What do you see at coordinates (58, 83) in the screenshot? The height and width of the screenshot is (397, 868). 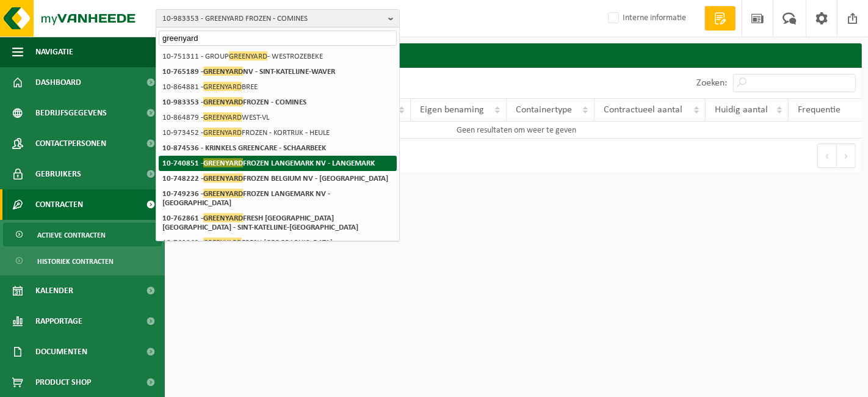 I see `span: Dashboard` at bounding box center [58, 83].